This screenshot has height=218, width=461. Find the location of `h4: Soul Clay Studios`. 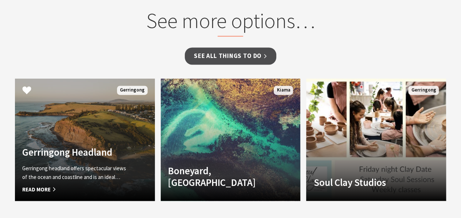

h4: Soul Clay Studios is located at coordinates (365, 182).